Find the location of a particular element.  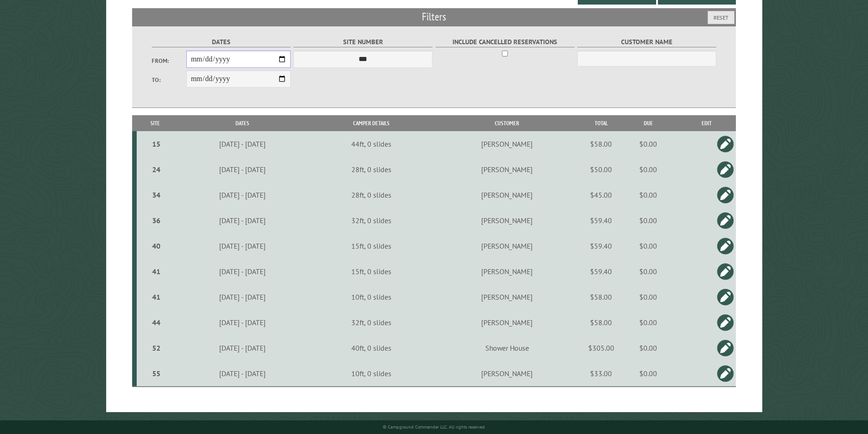

td: Shower House is located at coordinates (507, 348).